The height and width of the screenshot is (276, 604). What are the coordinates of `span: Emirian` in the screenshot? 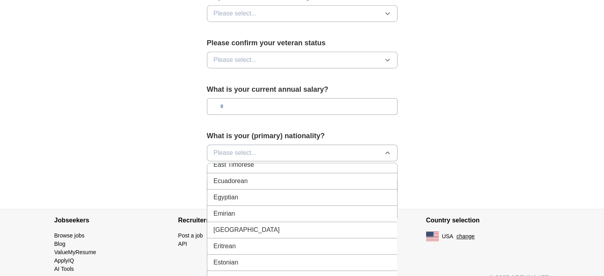 It's located at (224, 214).